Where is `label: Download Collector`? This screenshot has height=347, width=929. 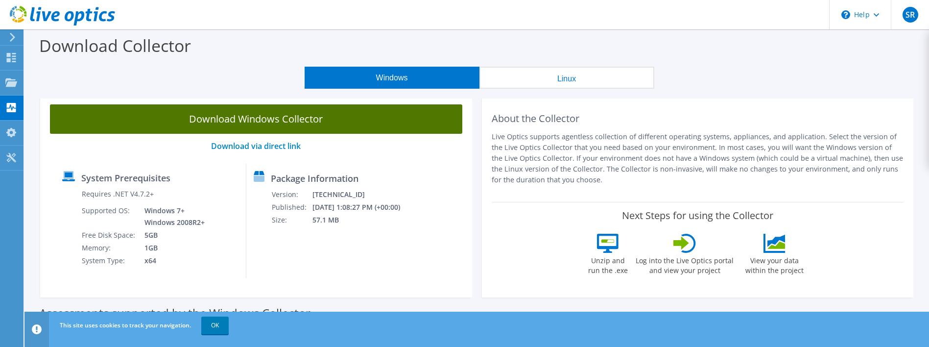 label: Download Collector is located at coordinates (115, 46).